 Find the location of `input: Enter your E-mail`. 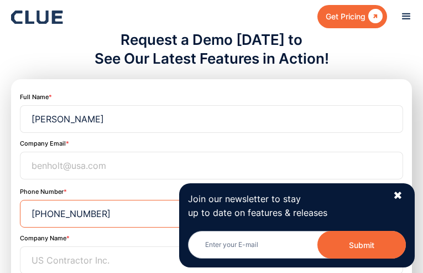

input: Enter your E-mail is located at coordinates (297, 245).